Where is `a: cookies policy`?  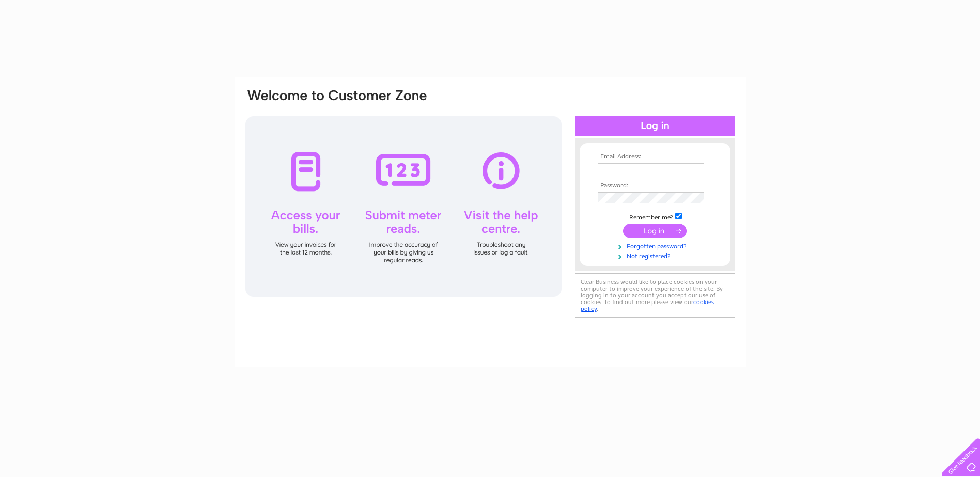 a: cookies policy is located at coordinates (647, 305).